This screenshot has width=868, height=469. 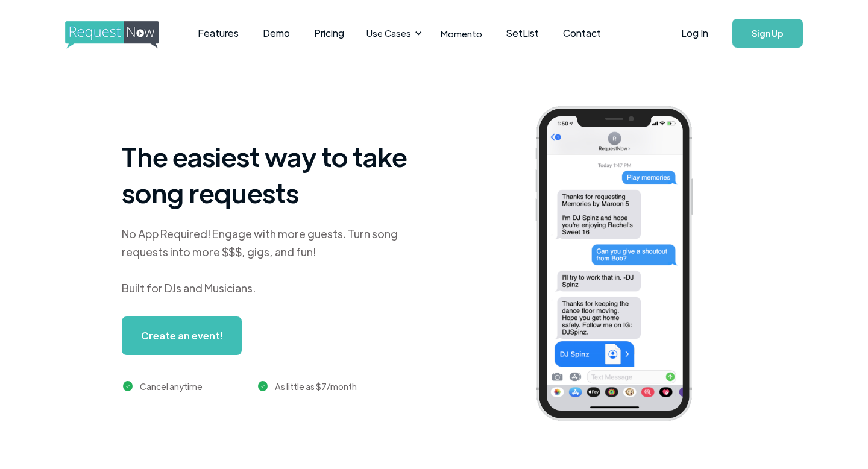 What do you see at coordinates (272, 174) in the screenshot?
I see `h1: The easiest way to take song requests` at bounding box center [272, 174].